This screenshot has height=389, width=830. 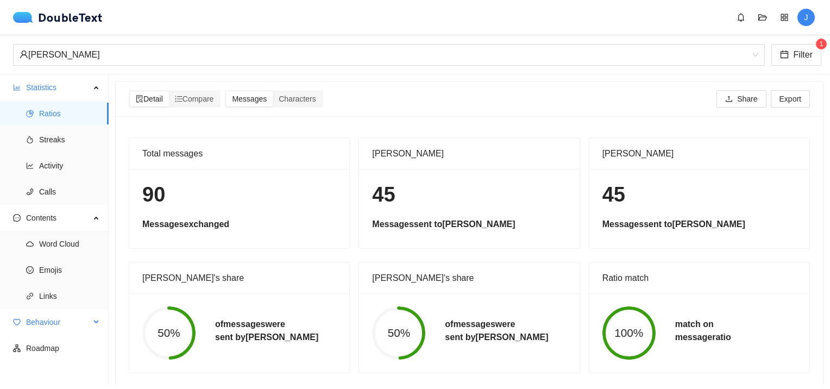 I want to click on span: Detail, so click(x=149, y=99).